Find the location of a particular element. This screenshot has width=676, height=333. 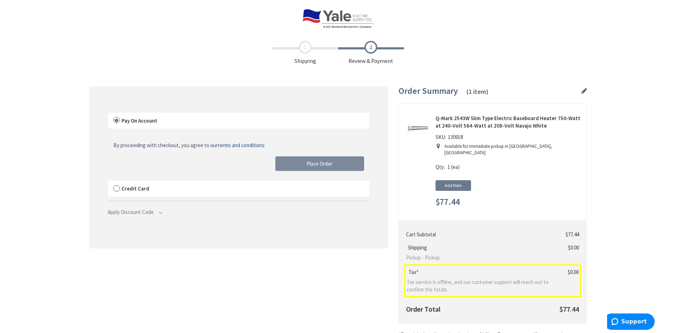

span: Support is located at coordinates (27, 8).